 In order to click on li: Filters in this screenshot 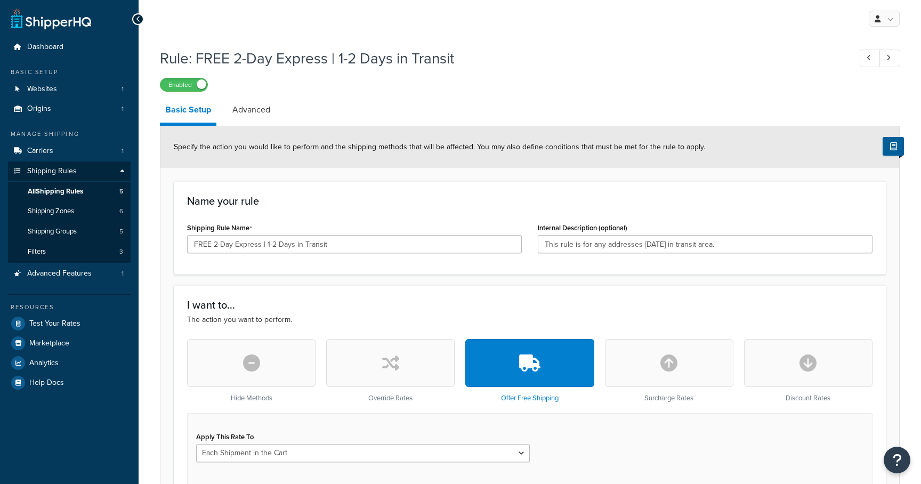, I will do `click(69, 252)`.